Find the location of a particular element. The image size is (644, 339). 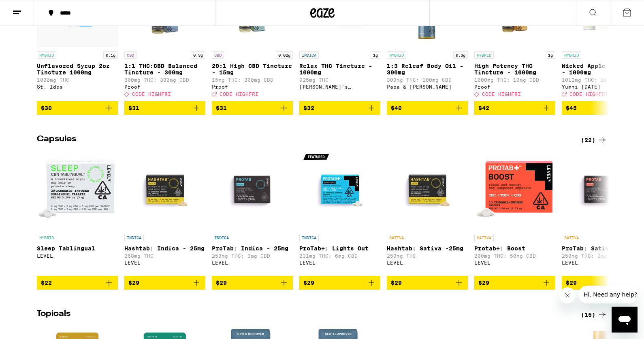

p: 231mg THC: 6mg CBD is located at coordinates (340, 255).